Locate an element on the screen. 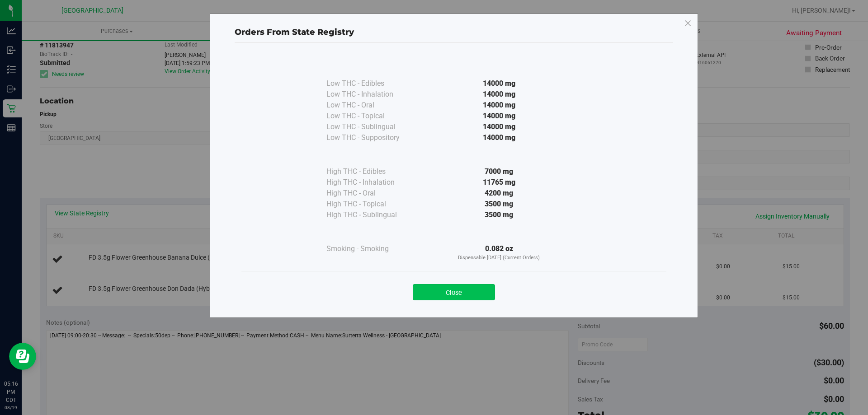 Image resolution: width=868 pixels, height=415 pixels. div: 4200 mg is located at coordinates (500, 194).